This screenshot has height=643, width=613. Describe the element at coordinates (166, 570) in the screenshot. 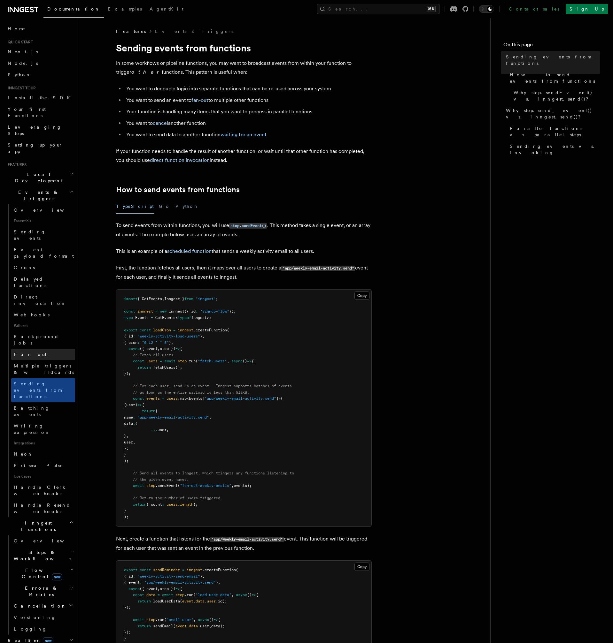

I see `span: sendReminder` at that location.